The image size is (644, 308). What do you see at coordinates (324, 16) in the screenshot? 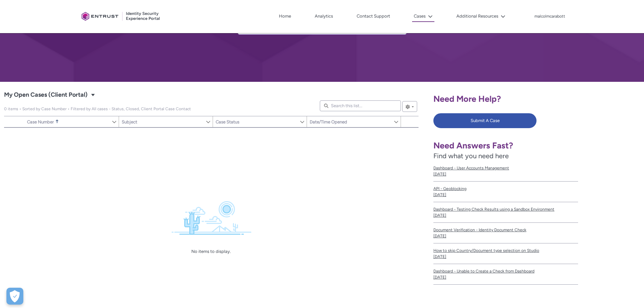
I see `a: Analytics, opens in new tab` at bounding box center [324, 16].